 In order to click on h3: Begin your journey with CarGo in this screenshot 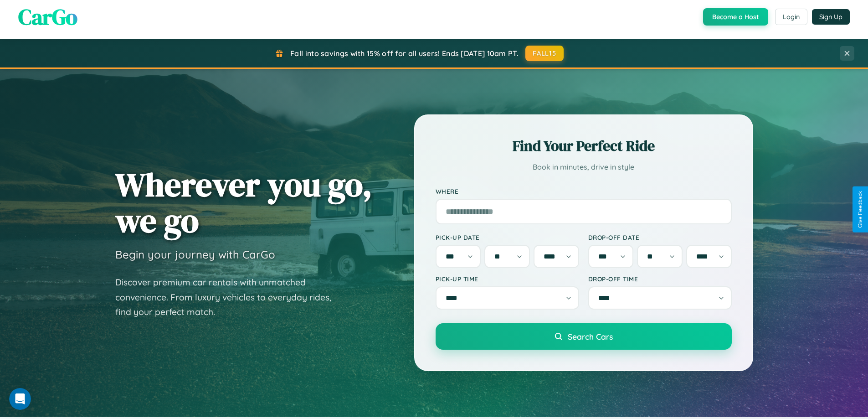, I will do `click(195, 254)`.